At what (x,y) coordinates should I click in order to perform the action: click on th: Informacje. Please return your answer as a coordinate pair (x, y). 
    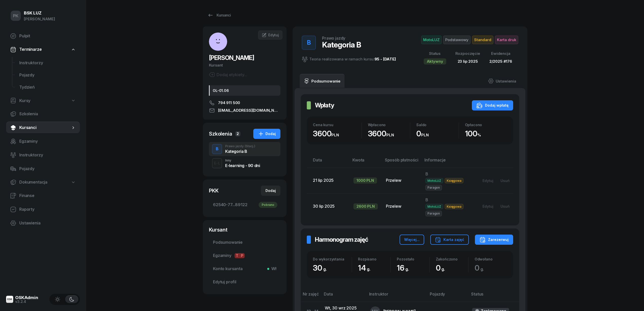
    Looking at the image, I should click on (448, 162).